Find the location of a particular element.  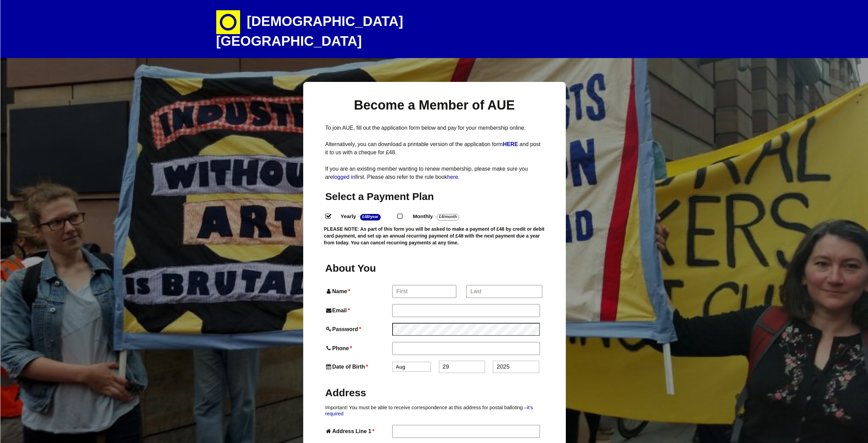

strong: £4/Month is located at coordinates (448, 217).